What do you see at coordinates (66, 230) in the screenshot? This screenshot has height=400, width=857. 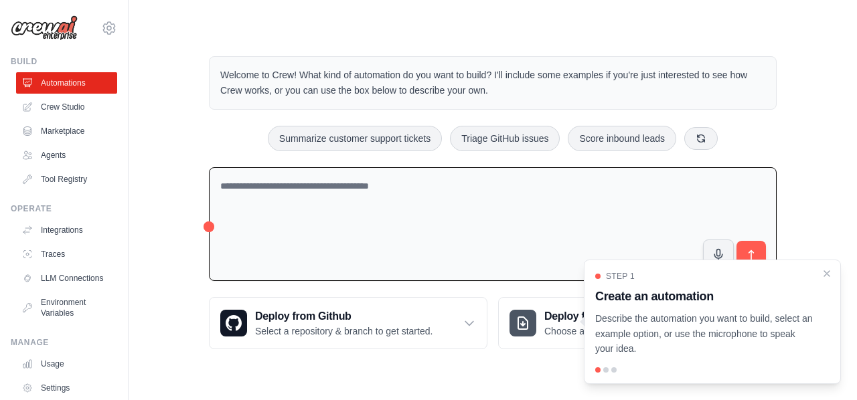 I see `a: Integrations` at bounding box center [66, 230].